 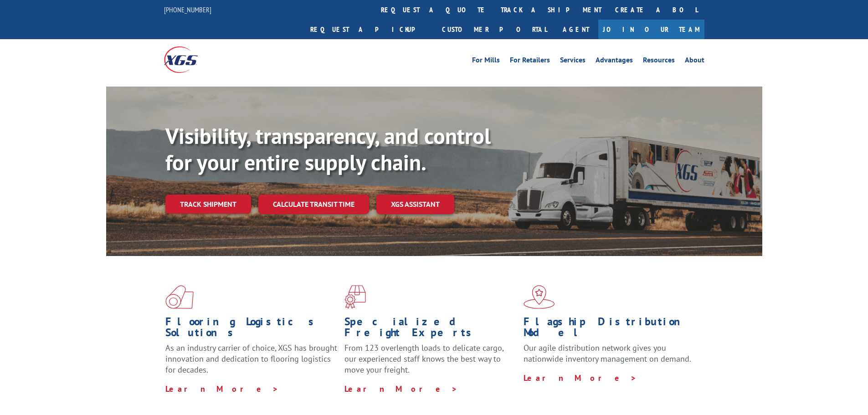 What do you see at coordinates (313, 204) in the screenshot?
I see `a: Calculate transit time` at bounding box center [313, 204].